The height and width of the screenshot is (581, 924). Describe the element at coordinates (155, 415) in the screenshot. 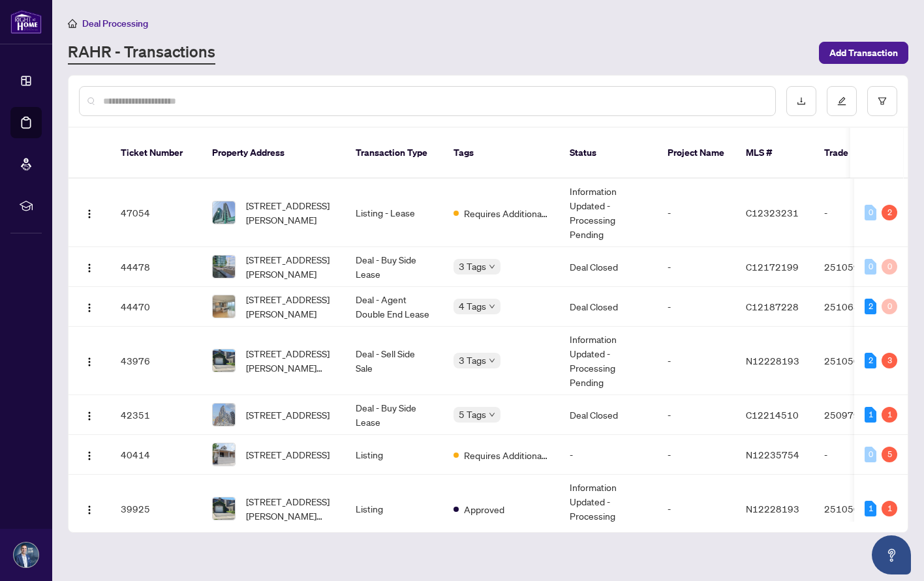

I see `td: 42351` at that location.